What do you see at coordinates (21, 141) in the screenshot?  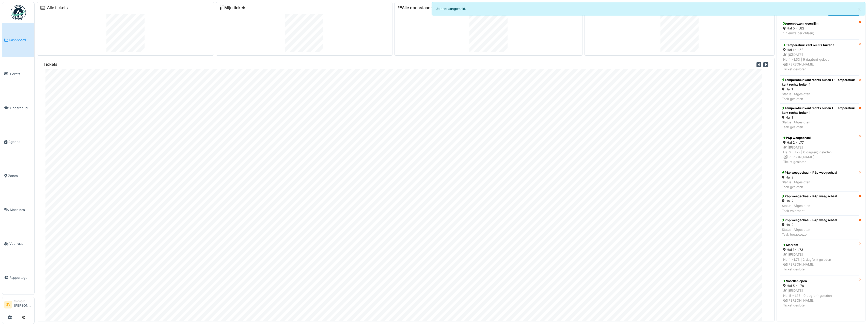 I see `span: Agenda` at bounding box center [21, 141].